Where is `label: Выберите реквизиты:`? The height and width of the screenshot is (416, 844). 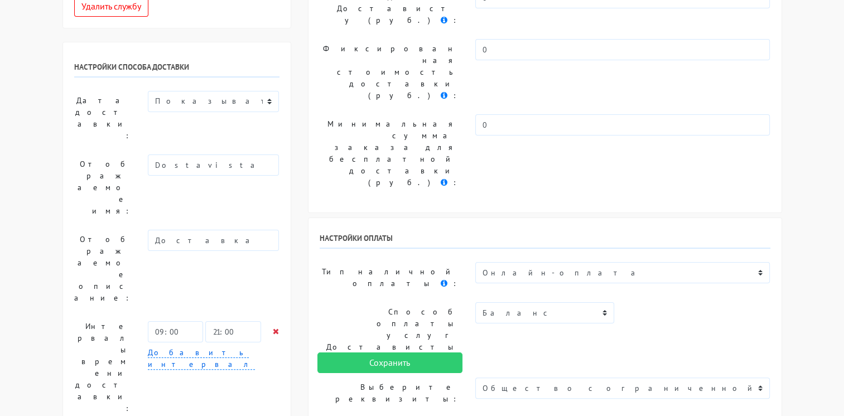 label: Выберите реквизиты: is located at coordinates (389, 393).